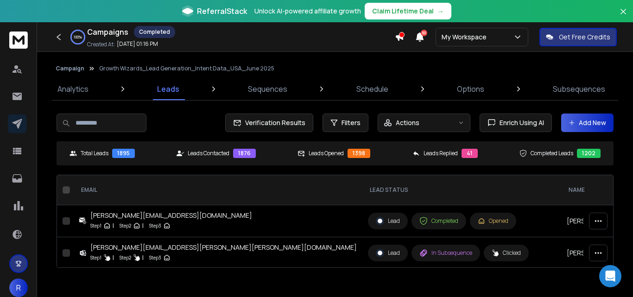  Describe the element at coordinates (108, 32) in the screenshot. I see `h1: Campaigns` at that location.